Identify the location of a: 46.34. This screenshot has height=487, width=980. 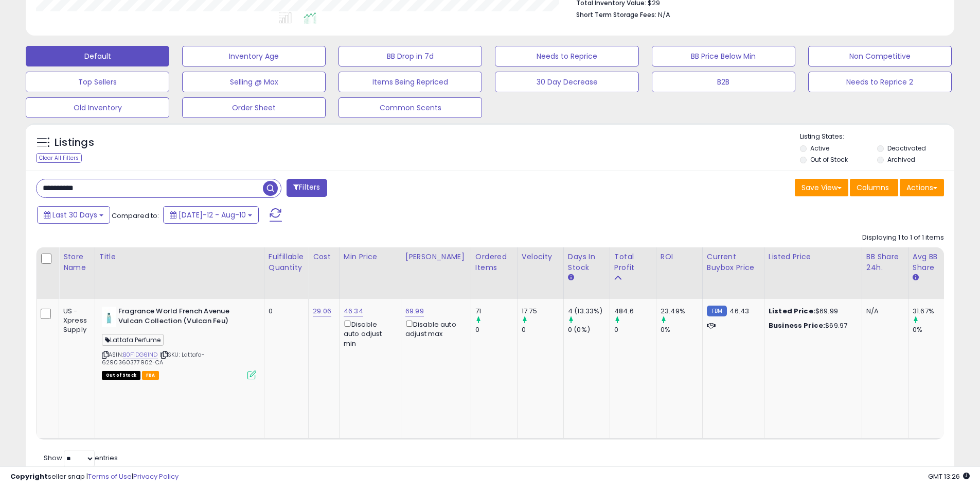
(354, 311).